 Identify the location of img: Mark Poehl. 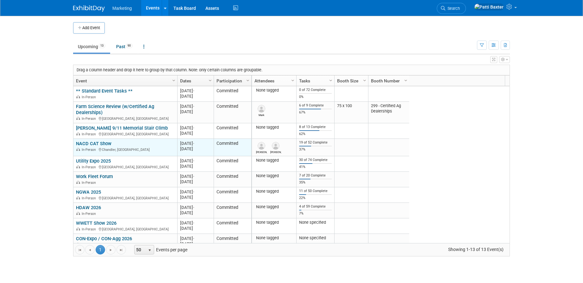
(262, 109).